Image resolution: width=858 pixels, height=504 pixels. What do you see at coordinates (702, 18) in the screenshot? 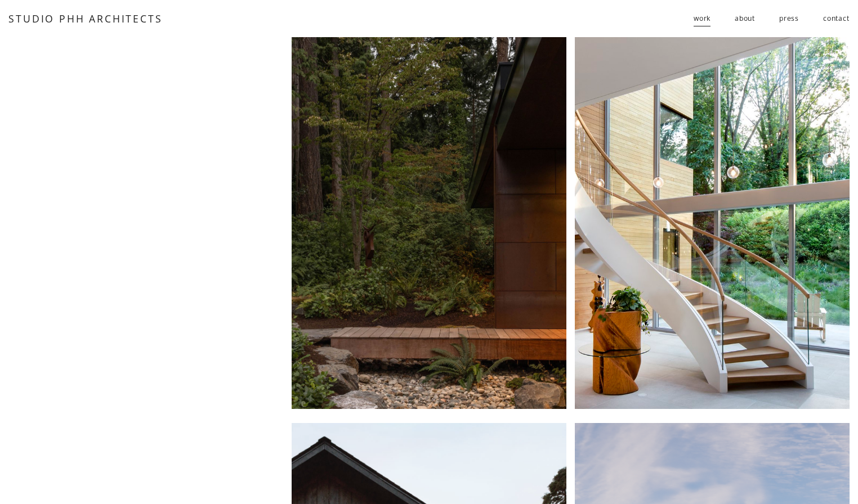
I see `span: work` at bounding box center [702, 18].